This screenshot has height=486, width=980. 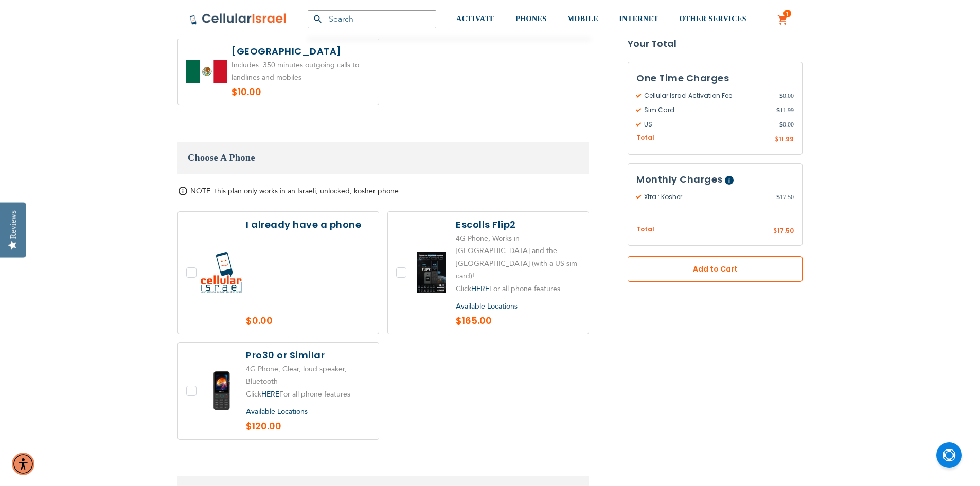 I want to click on span: NOTE: this plan only works in an Israeli, unlocked, kosher phone, so click(x=294, y=191).